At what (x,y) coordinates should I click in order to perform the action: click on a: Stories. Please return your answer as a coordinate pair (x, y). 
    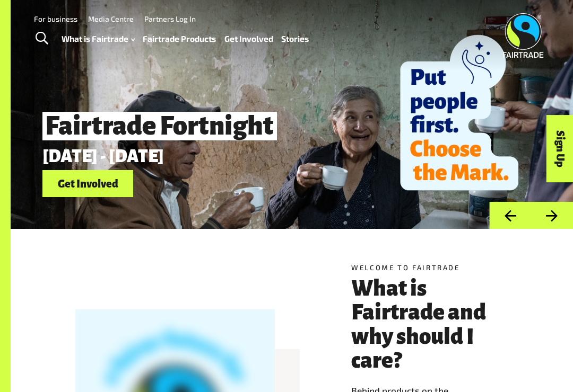
    Looking at the image, I should click on (295, 39).